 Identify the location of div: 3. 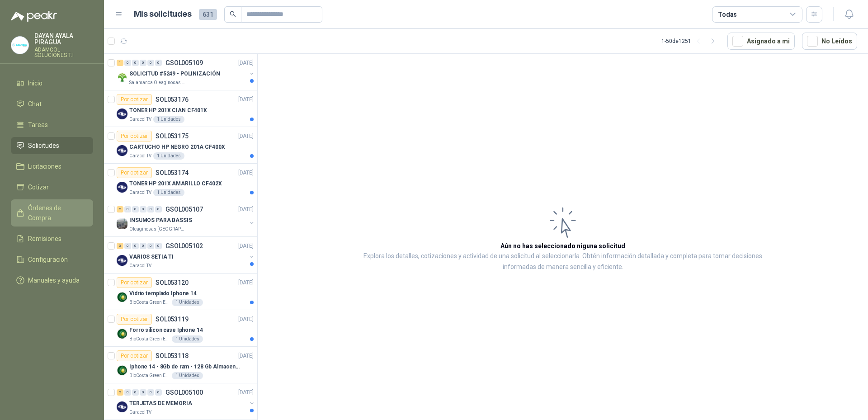
(120, 246).